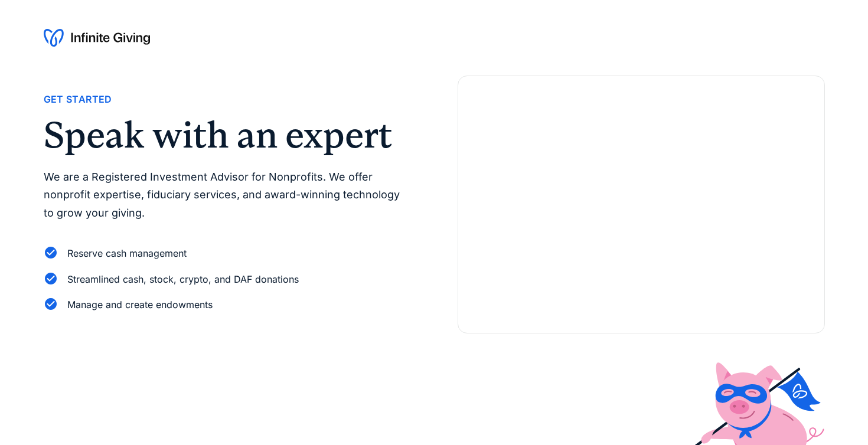  I want to click on div: Reserve cash management, so click(127, 253).